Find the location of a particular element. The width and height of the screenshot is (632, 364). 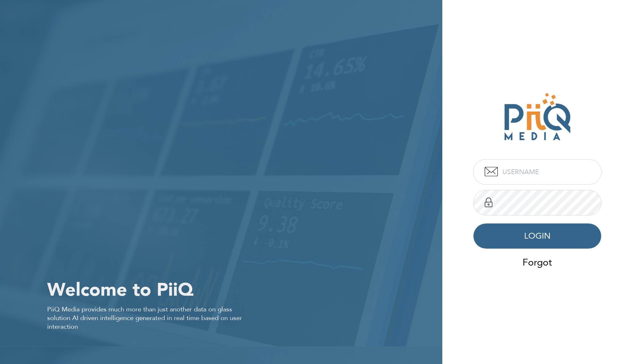

img: email.png is located at coordinates (491, 172).